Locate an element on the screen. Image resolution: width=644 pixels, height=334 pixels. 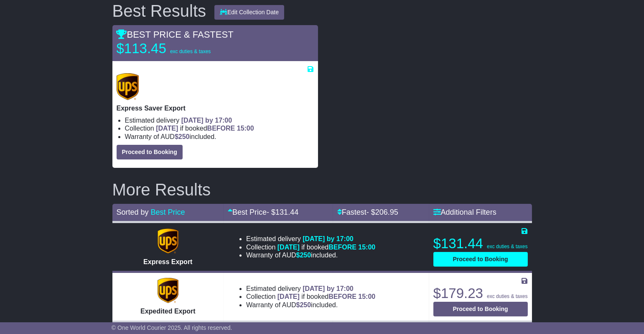
span: Sorted by is located at coordinates (132, 212).